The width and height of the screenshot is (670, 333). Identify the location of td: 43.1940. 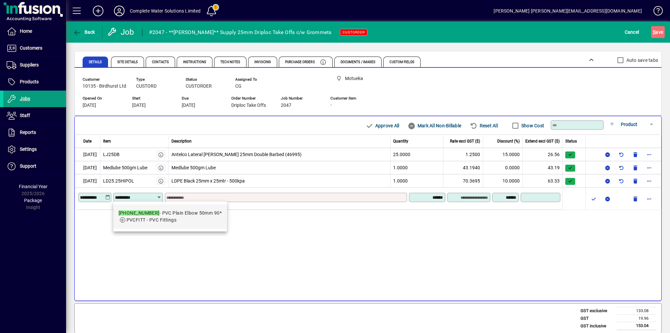
(463, 168).